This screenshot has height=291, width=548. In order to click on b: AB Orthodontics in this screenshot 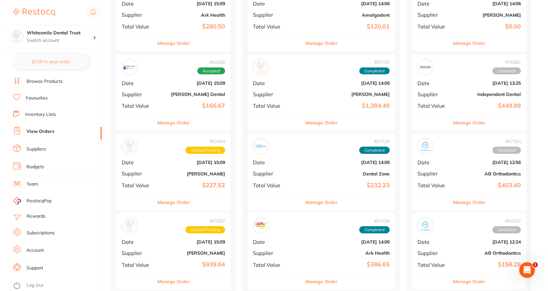, I will do `click(488, 174)`.